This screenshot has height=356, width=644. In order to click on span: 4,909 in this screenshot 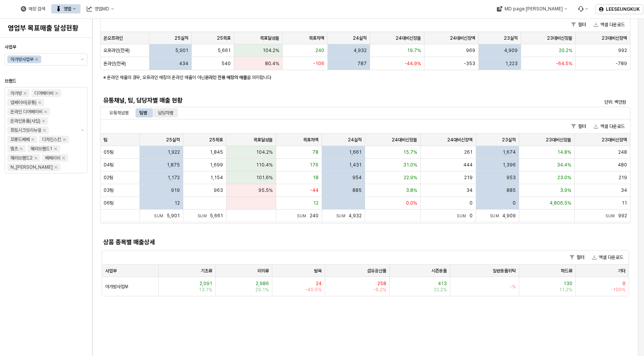, I will do `click(511, 51)`.